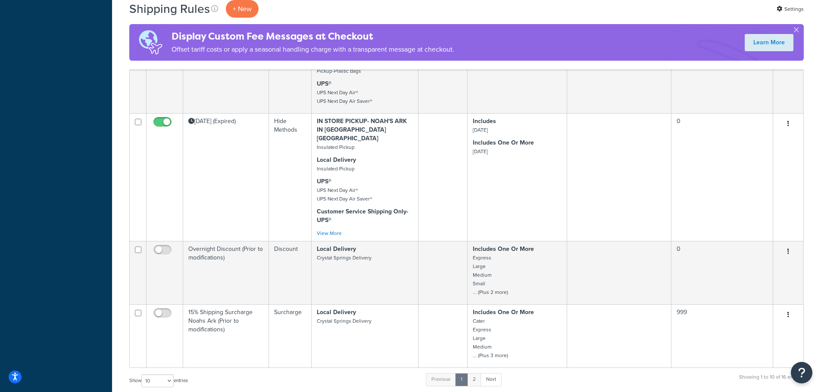  Describe the element at coordinates (441, 380) in the screenshot. I see `a: Previous` at that location.